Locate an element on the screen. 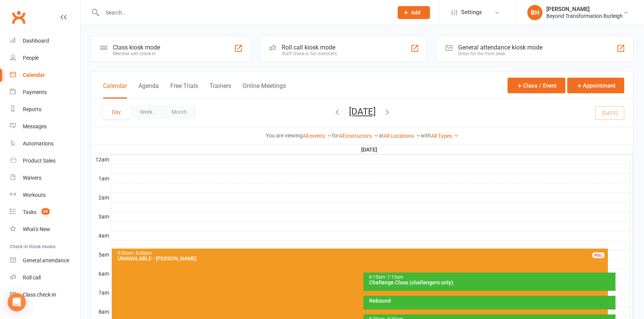  div: Open Intercom Messenger is located at coordinates (16, 302).